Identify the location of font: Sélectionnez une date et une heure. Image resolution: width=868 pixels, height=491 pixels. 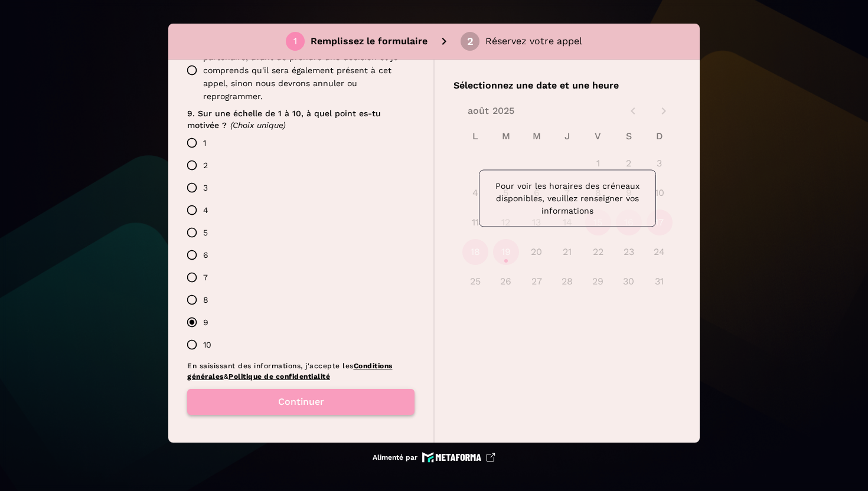
(536, 85).